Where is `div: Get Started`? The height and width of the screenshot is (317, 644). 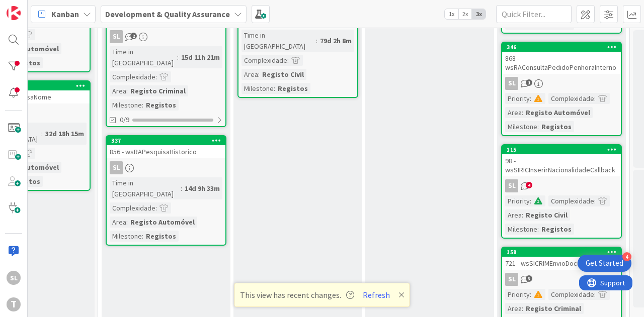
div: Get Started is located at coordinates (604, 263).